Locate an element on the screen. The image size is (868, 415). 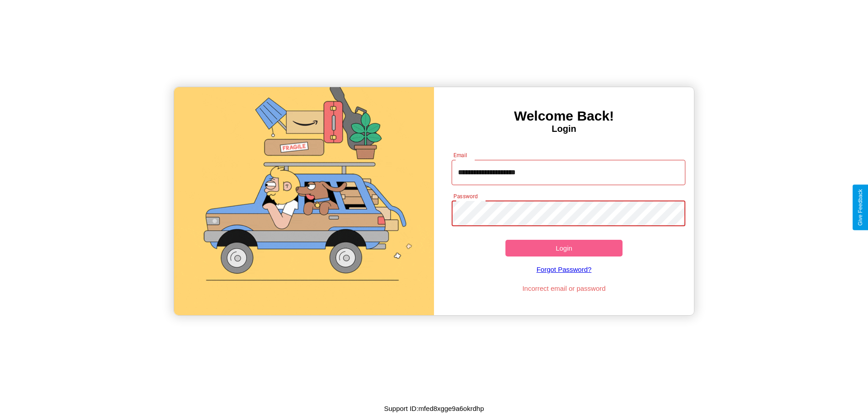
h3: Welcome Back! is located at coordinates (563, 116).